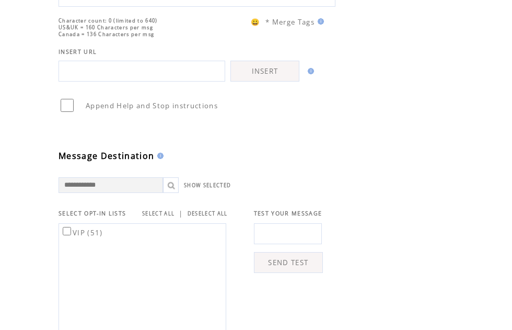 The image size is (512, 330). What do you see at coordinates (92, 213) in the screenshot?
I see `span: SELECT OPT-IN LISTS` at bounding box center [92, 213].